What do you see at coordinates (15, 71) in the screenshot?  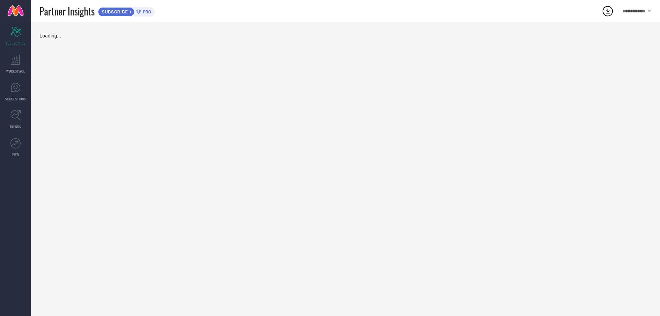 I see `span: WORKSPACE` at bounding box center [15, 71].